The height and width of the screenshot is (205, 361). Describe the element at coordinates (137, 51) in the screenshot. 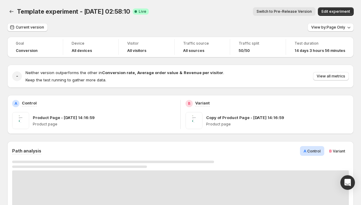

I see `h4: All visitors` at that location.